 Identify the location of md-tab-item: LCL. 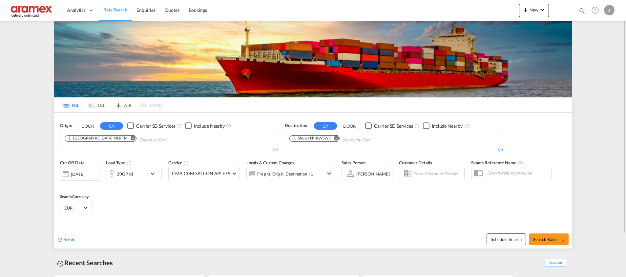
(97, 105).